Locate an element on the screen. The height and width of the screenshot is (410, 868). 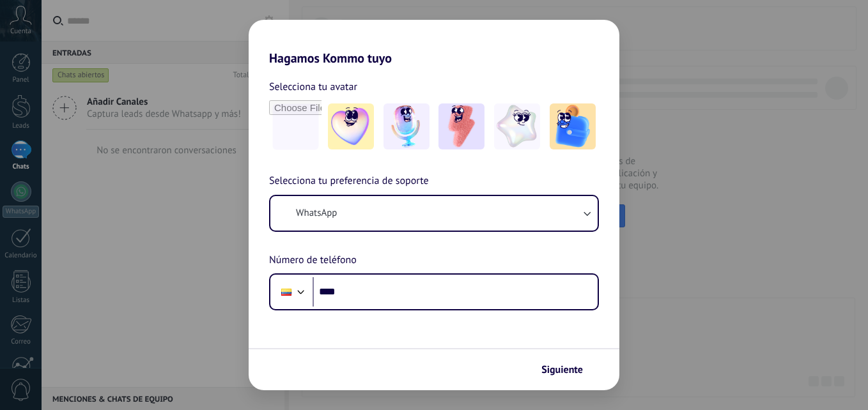
img: -1.jpeg is located at coordinates (351, 127).